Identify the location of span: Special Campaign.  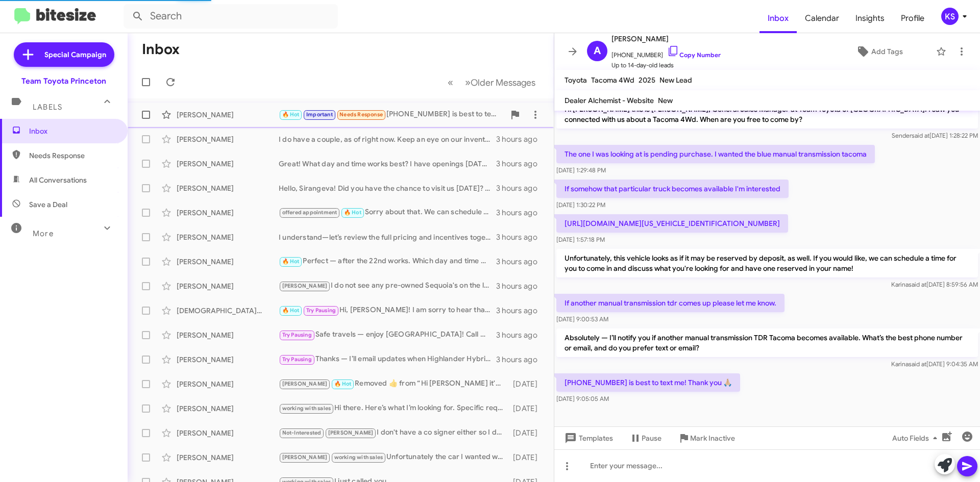
(75, 54).